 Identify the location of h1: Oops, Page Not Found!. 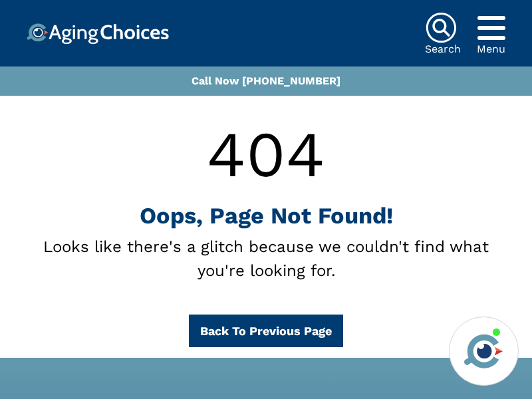
(266, 216).